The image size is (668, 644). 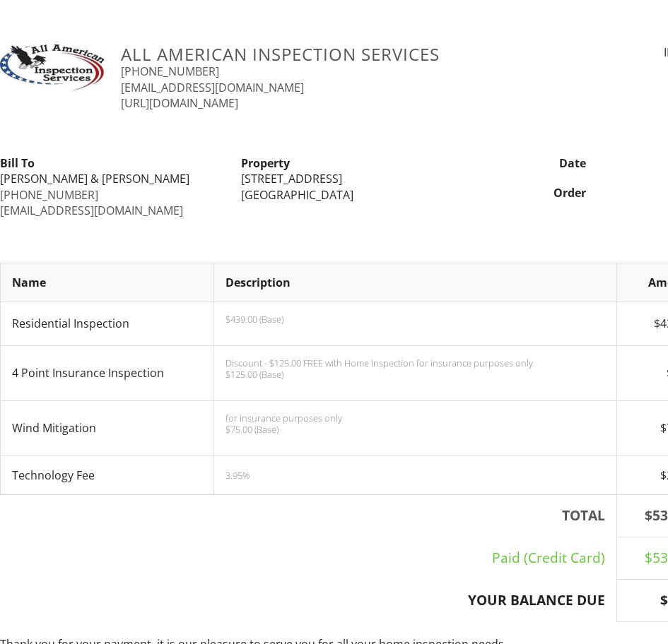 What do you see at coordinates (415, 374) in the screenshot?
I see `p: $125.00 (Base)` at bounding box center [415, 374].